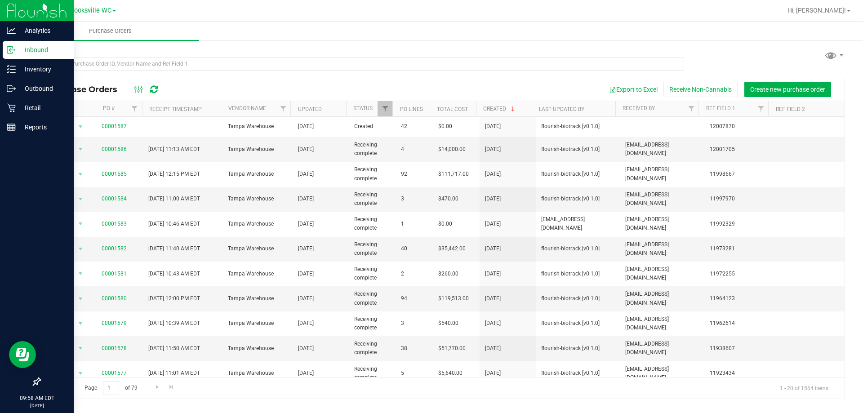  What do you see at coordinates (739, 348) in the screenshot?
I see `span: 11938607` at bounding box center [739, 348].